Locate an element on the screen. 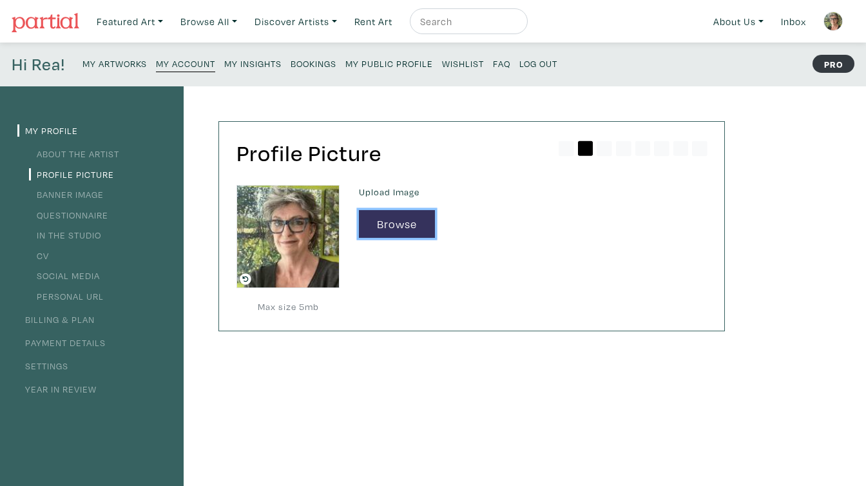 This screenshot has width=866, height=486. a: In the Studio is located at coordinates (65, 235).